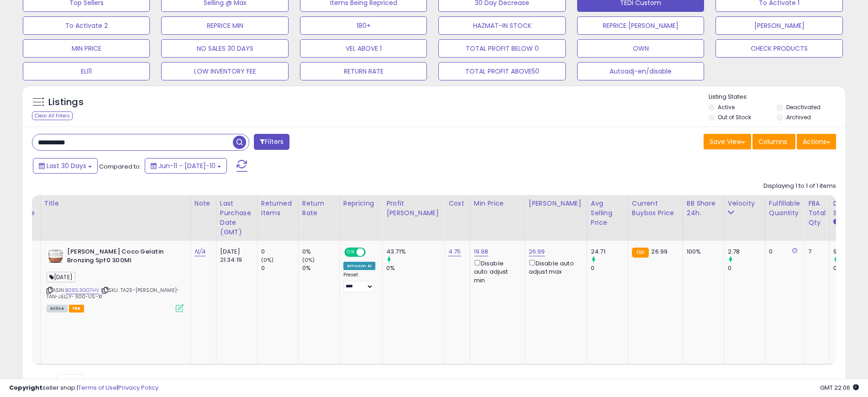 This screenshot has width=868, height=397. I want to click on small: FBA, so click(640, 253).